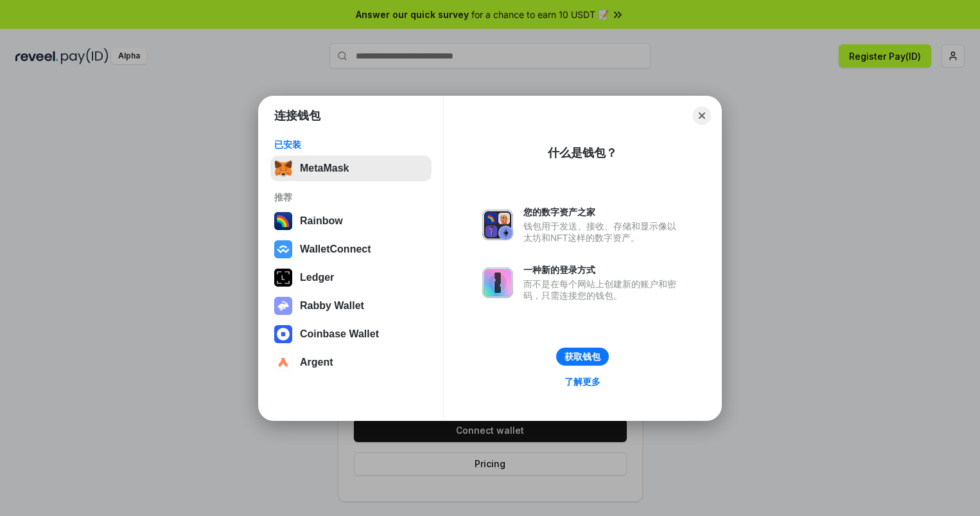  I want to click on div: Coinbase Wallet, so click(339, 334).